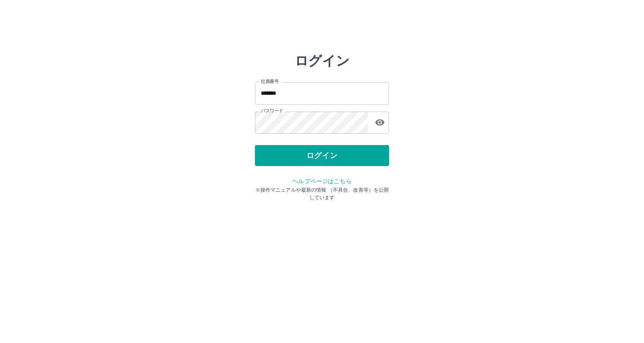  I want to click on label: パスワード, so click(272, 111).